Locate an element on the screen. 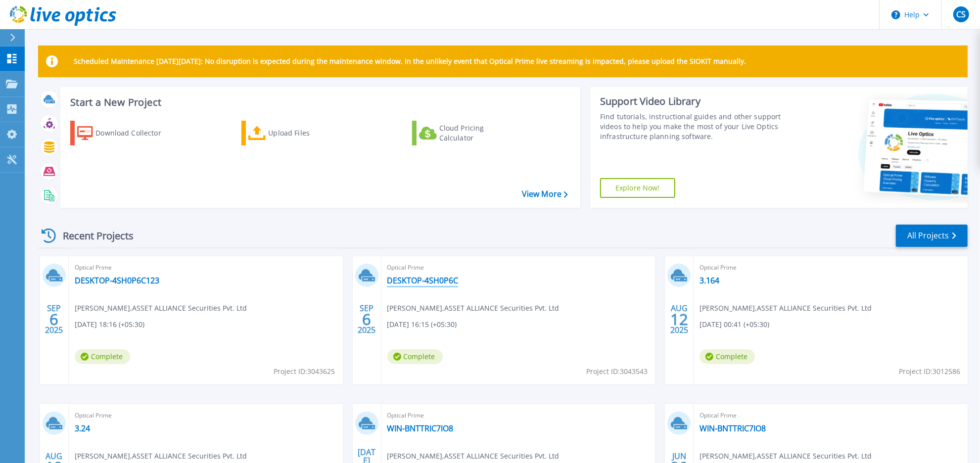 This screenshot has height=463, width=980. span: CS is located at coordinates (961, 14).